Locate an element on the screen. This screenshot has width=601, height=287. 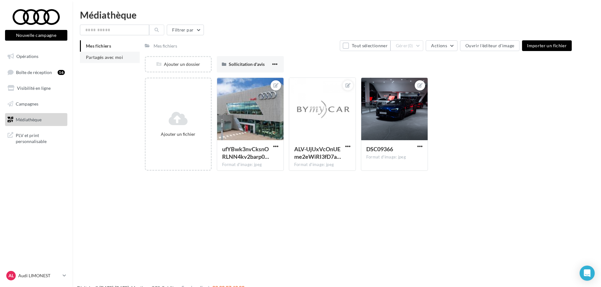
span: Partagés avec moi is located at coordinates (104, 57).